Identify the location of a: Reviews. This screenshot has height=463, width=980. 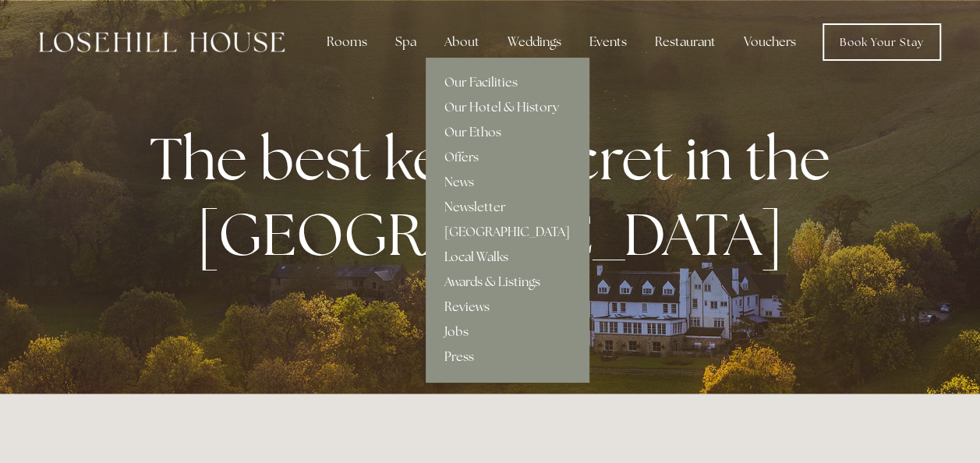
(507, 307).